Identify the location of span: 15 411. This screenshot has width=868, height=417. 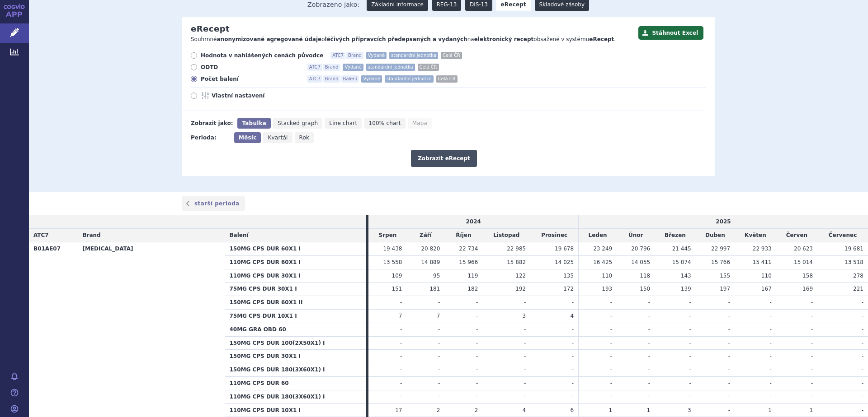
(761, 262).